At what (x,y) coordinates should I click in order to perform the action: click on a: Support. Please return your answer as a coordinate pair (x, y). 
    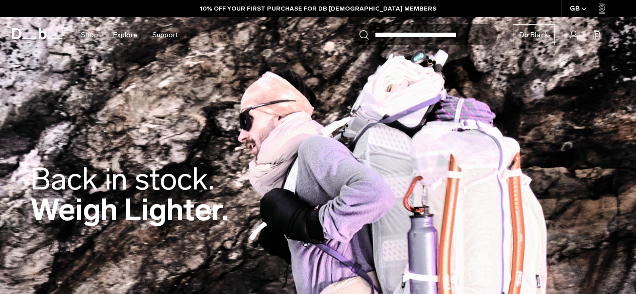
    Looking at the image, I should click on (165, 35).